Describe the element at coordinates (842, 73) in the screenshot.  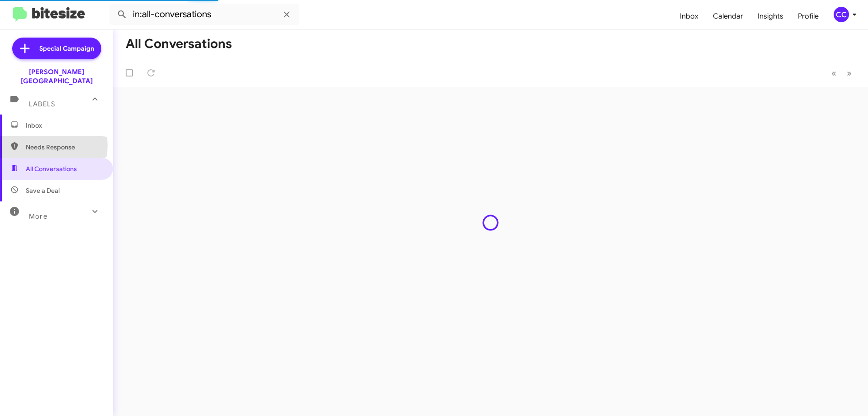
I see `nav: Page navigation example` at that location.